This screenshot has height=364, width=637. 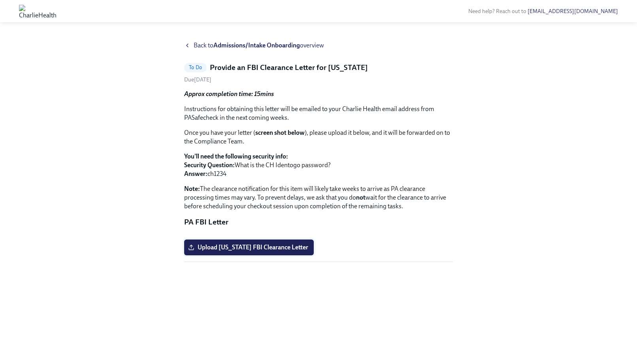 What do you see at coordinates (196, 173) in the screenshot?
I see `strong: Answer:` at bounding box center [196, 173].